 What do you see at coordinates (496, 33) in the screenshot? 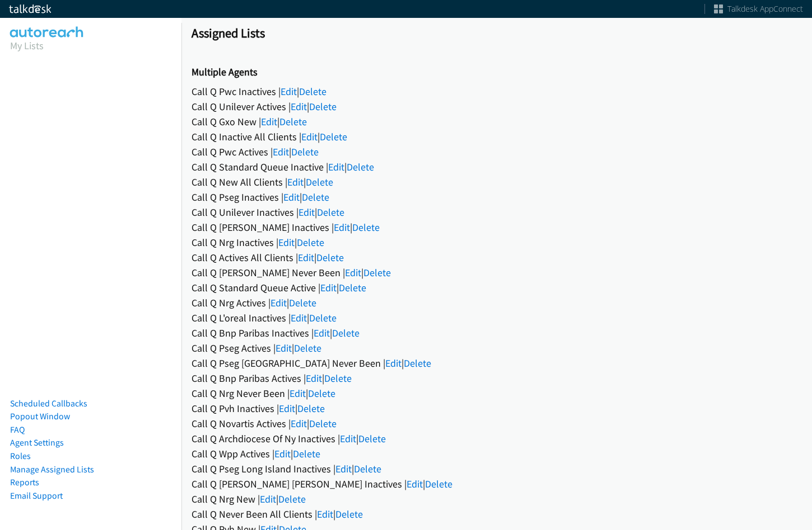
I see `h1: Assigned Lists` at bounding box center [496, 33].